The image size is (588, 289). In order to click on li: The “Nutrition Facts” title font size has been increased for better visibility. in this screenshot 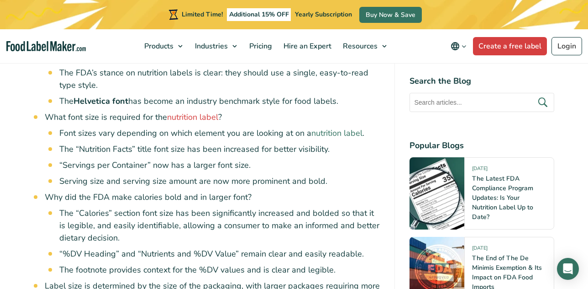, I will do `click(220, 149)`.